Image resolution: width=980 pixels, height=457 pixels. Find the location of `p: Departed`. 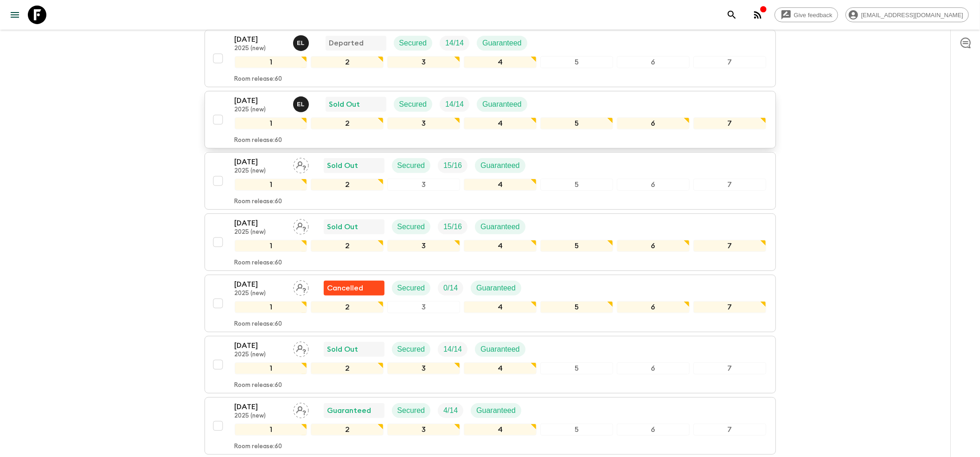

p: Departed is located at coordinates (346, 43).